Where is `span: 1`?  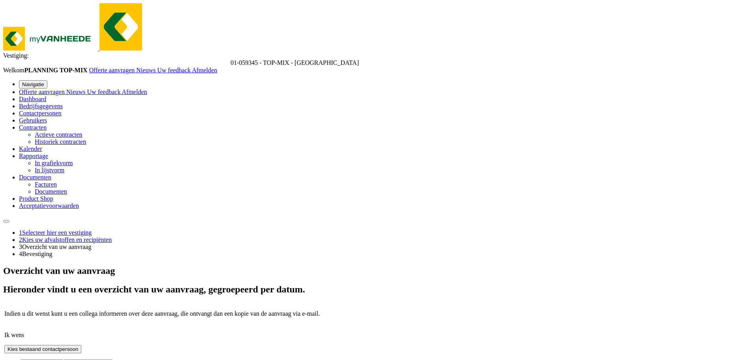
span: 1 is located at coordinates (21, 232).